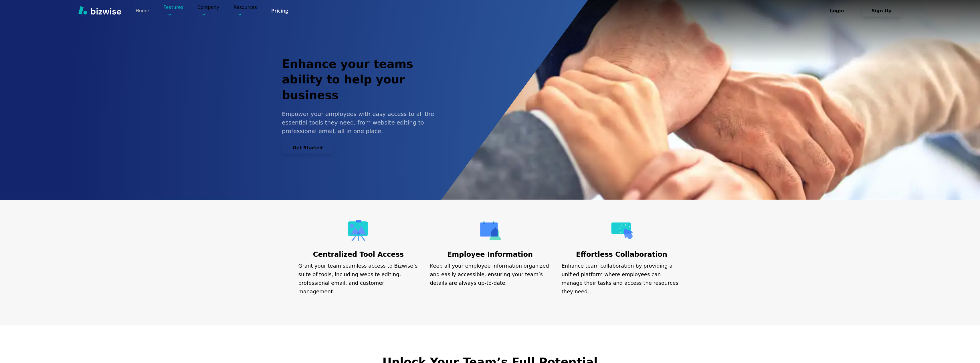 The image size is (980, 363). Describe the element at coordinates (362, 79) in the screenshot. I see `h2: Enhance your teams ability to help your business` at that location.